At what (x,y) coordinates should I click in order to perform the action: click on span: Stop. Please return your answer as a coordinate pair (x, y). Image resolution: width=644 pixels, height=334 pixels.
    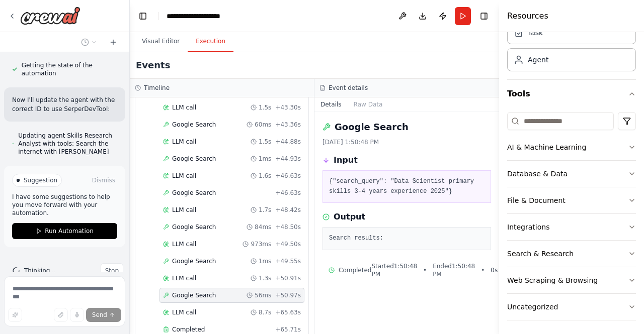
    Looking at the image, I should click on (112, 271).